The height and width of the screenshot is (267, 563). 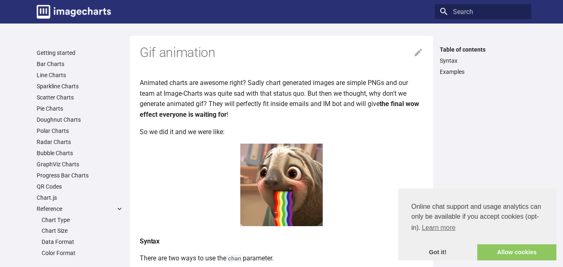 What do you see at coordinates (74, 12) in the screenshot?
I see `img: logo` at bounding box center [74, 12].